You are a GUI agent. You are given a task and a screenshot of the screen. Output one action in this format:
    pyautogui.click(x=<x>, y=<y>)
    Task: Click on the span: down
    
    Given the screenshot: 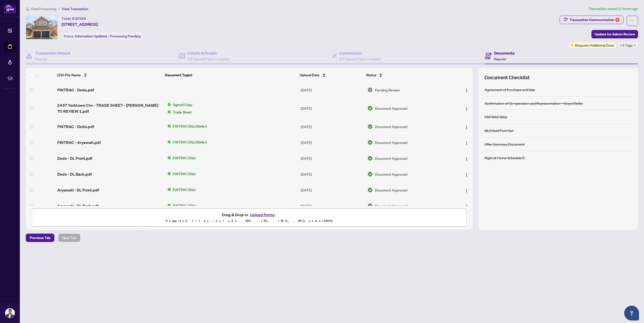 What is the action you would take?
    pyautogui.click(x=635, y=45)
    